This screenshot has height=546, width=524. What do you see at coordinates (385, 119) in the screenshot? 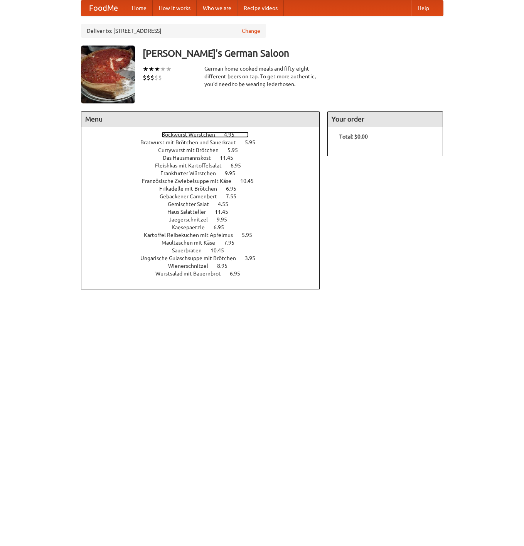
I see `h4: Your order` at bounding box center [385, 119].